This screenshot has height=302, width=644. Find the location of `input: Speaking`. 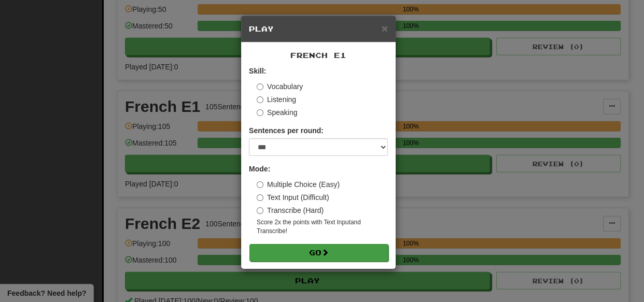

input: Speaking is located at coordinates (259, 113).